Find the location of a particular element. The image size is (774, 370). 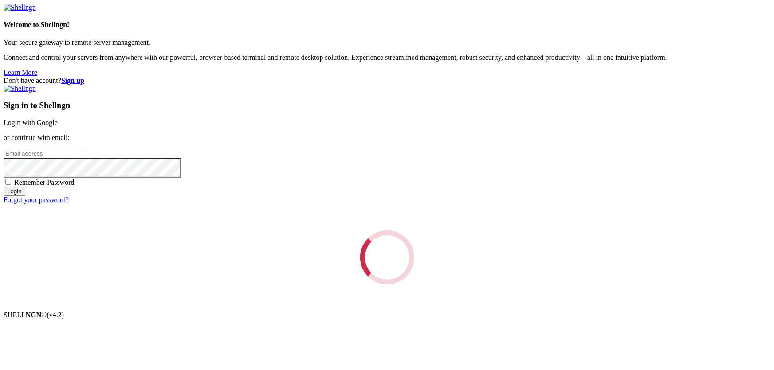

a: Forgot your password? is located at coordinates (36, 200).